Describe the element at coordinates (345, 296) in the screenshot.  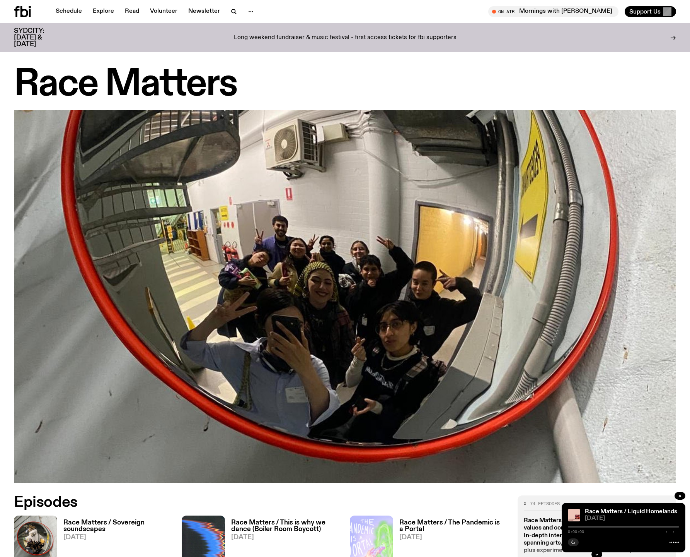
I see `img: A photo of the Race Matters team taken in a rear view or "blindside" mirror. A bunch of people of...` at that location.